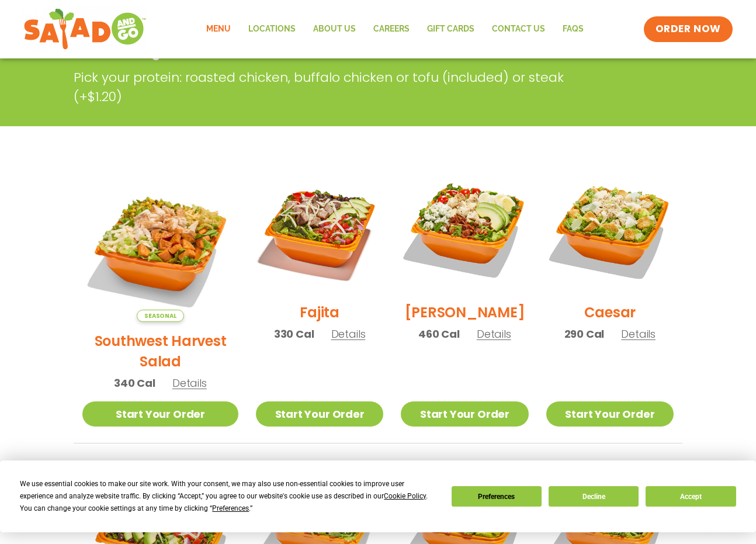 This screenshot has width=756, height=544. What do you see at coordinates (688, 29) in the screenshot?
I see `span: ORDER NOW` at bounding box center [688, 29].